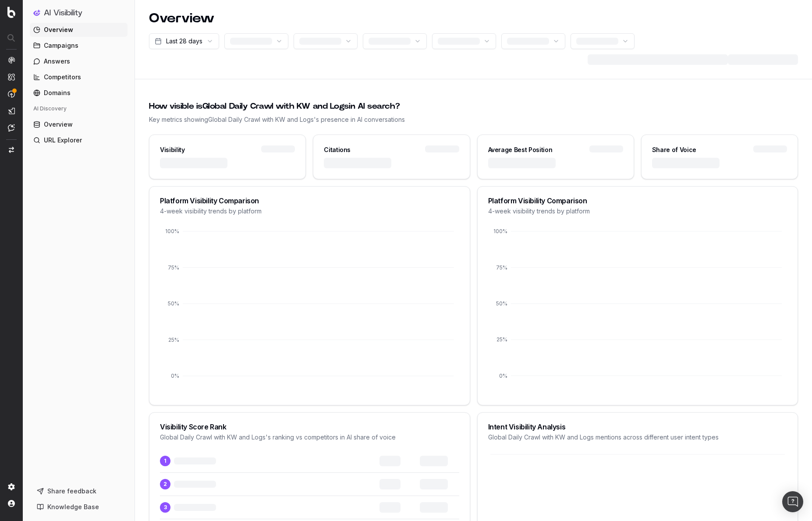 The image size is (812, 521). Describe the element at coordinates (165, 461) in the screenshot. I see `span: 1` at that location.